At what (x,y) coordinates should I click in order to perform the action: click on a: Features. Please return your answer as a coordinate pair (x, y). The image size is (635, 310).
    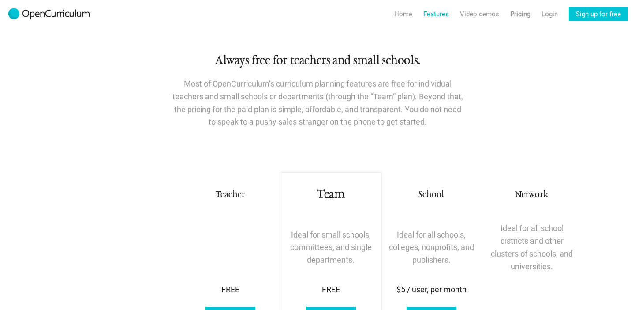
    Looking at the image, I should click on (436, 14).